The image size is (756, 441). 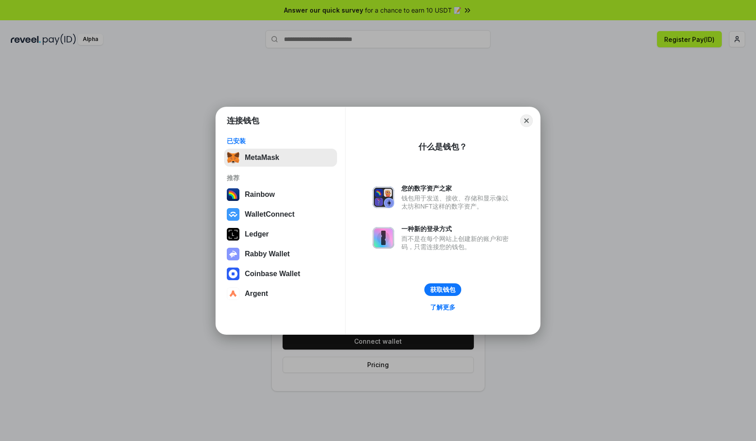 What do you see at coordinates (280, 294) in the screenshot?
I see `button: Argent` at bounding box center [280, 294].